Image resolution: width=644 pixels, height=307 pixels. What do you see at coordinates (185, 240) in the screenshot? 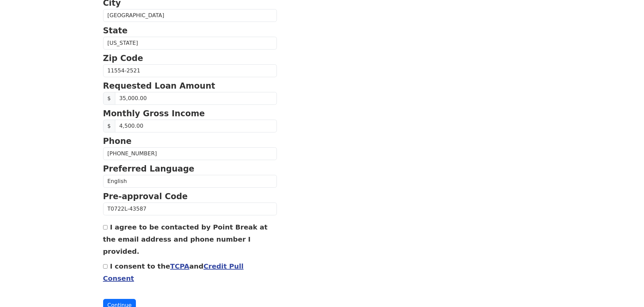
I see `label: I agree to be contacted by Point Break at the email address and phone number I provided.` at bounding box center [185, 240].